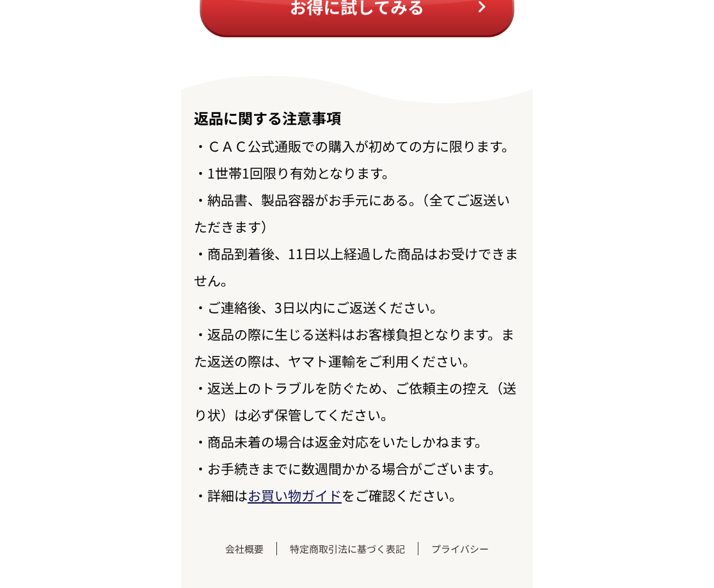  I want to click on span: 返品に関する注意事項, so click(268, 118).